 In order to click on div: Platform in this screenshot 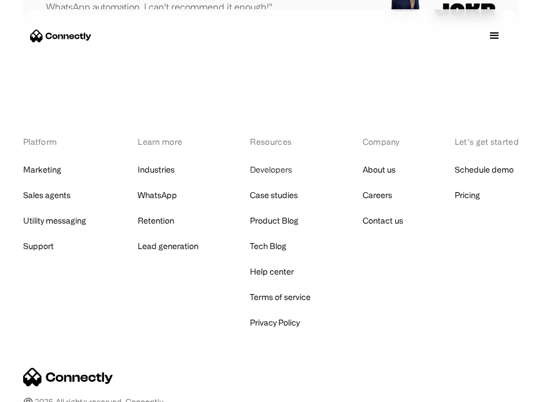, I will do `click(54, 141)`.